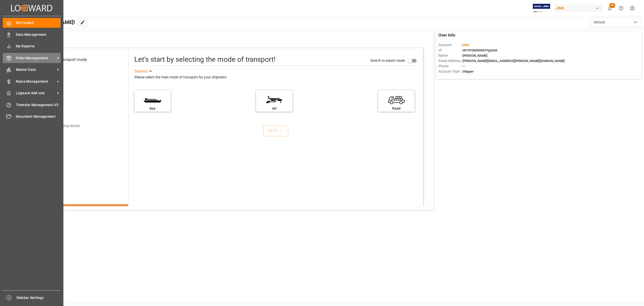 This screenshot has width=644, height=306. I want to click on button: open menu, so click(615, 22).